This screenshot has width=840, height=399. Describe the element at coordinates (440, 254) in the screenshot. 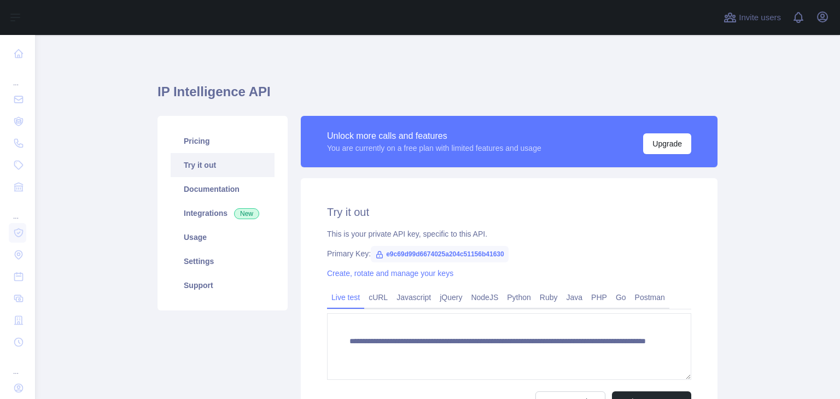

I see `span: e9c69d99d6674025a204c51156b41630` at that location.